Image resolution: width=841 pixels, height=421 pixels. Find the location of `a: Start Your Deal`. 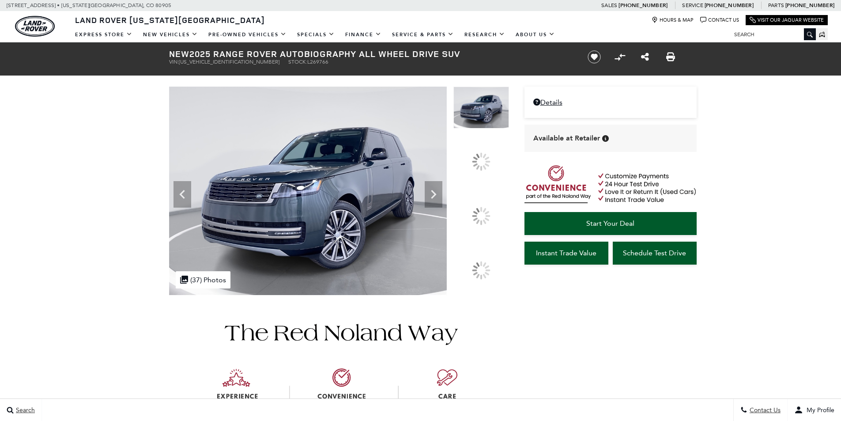

a: Start Your Deal is located at coordinates (611, 223).